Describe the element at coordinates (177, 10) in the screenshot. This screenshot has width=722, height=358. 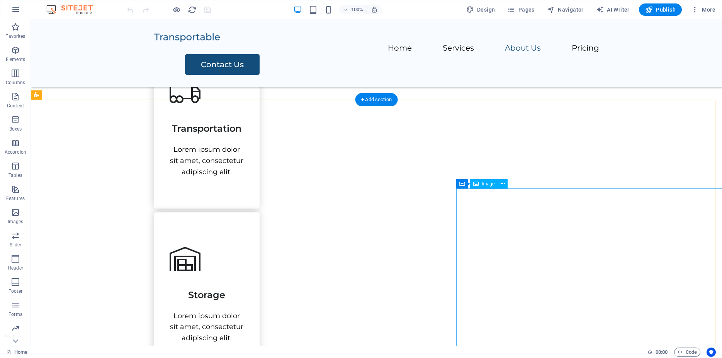
I see `button: Click here to leave preview mode and continue editing` at that location.